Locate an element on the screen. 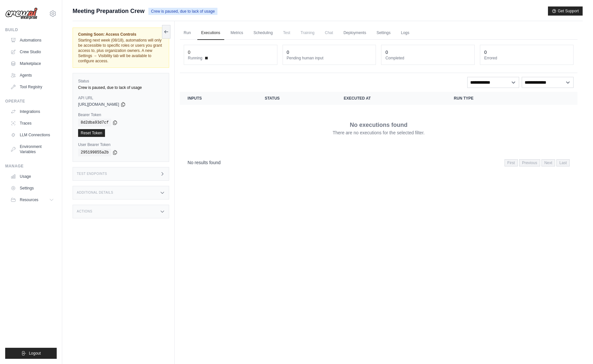 The width and height of the screenshot is (593, 364). span: Last is located at coordinates (563, 163).